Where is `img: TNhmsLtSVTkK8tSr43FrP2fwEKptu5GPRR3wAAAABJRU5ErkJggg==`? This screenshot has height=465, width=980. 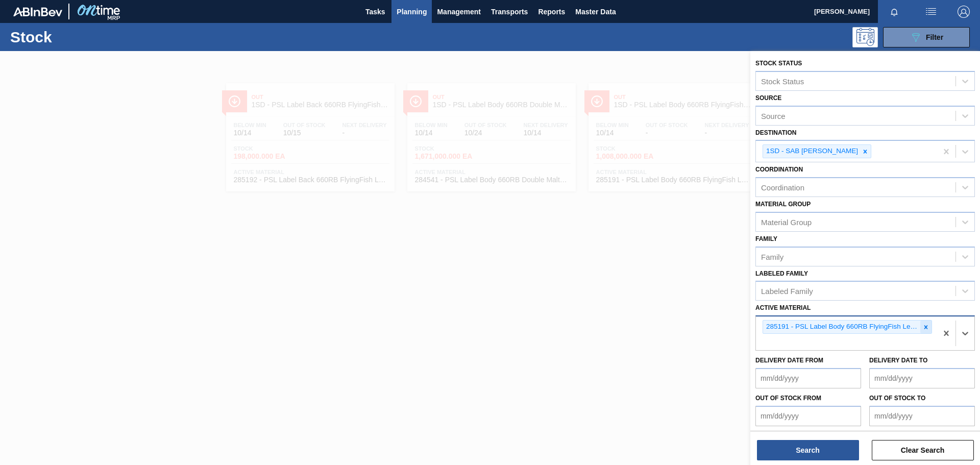
img: TNhmsLtSVTkK8tSr43FrP2fwEKptu5GPRR3wAAAABJRU5ErkJggg== is located at coordinates (38, 12).